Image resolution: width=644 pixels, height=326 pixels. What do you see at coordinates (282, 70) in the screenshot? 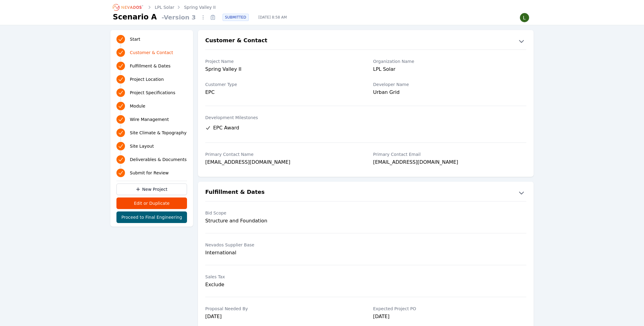
I see `div: Spring Valley II` at bounding box center [282, 70].